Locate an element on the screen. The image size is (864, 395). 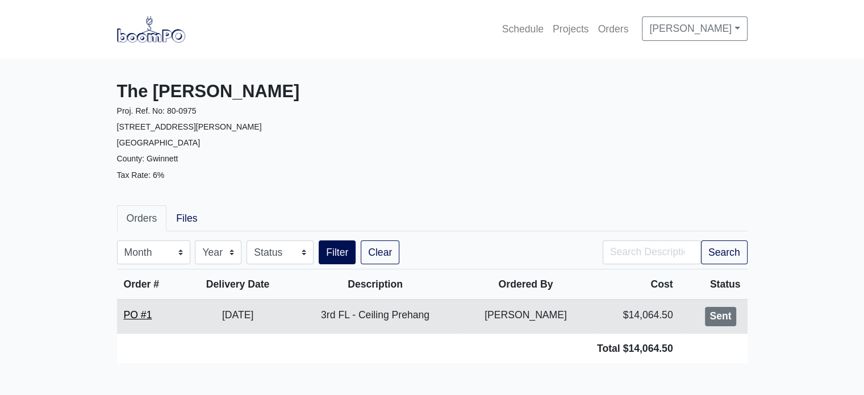
img: boomPO is located at coordinates (151, 29).